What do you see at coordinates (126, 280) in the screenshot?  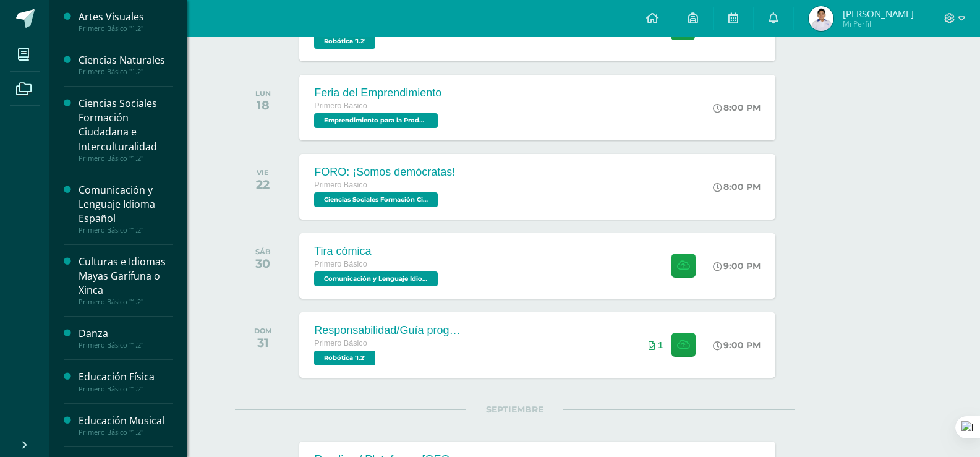 I see `a: Culturas e Idiomas Mayas Garífuna o XincaPrimero Básico "1.2"` at bounding box center [126, 280].